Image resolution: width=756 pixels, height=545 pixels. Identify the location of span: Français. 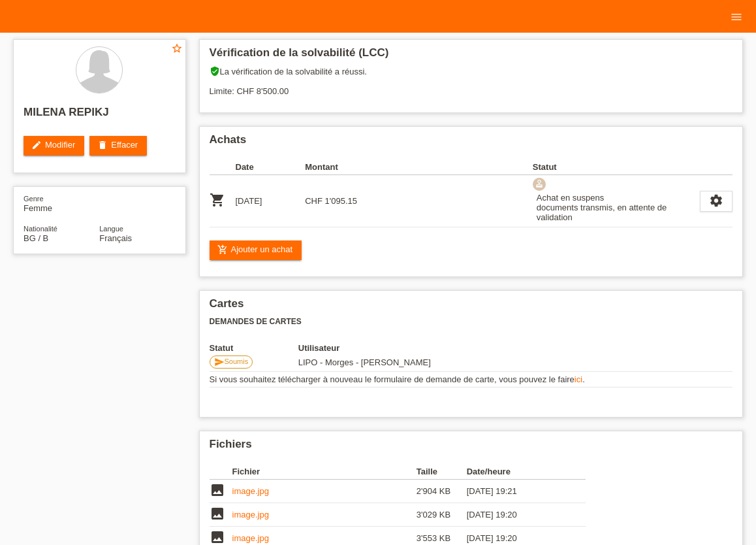
(115, 238).